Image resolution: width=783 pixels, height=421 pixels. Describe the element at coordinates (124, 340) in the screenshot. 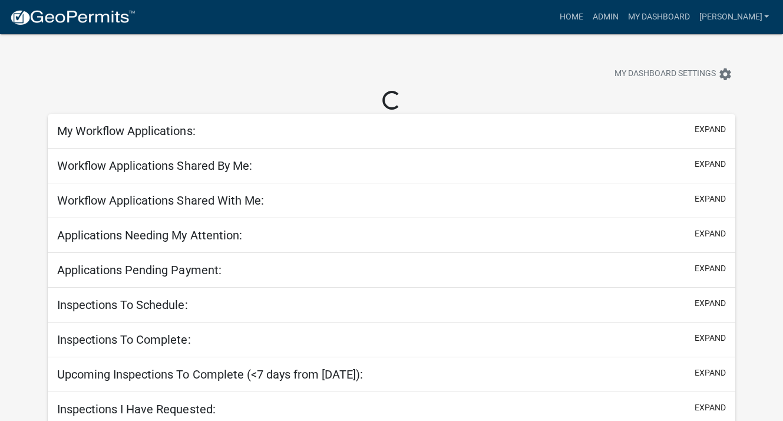

I see `h5: Inspections To Complete:` at that location.